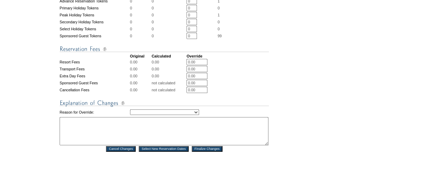 The width and height of the screenshot is (441, 192). Describe the element at coordinates (94, 62) in the screenshot. I see `td: Resort Fees` at that location.